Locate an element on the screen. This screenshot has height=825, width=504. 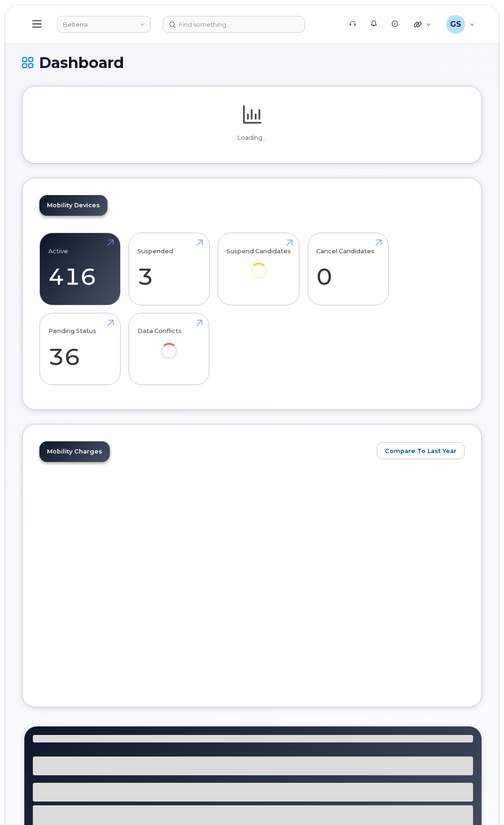
button: Compare To Last Year is located at coordinates (421, 451).